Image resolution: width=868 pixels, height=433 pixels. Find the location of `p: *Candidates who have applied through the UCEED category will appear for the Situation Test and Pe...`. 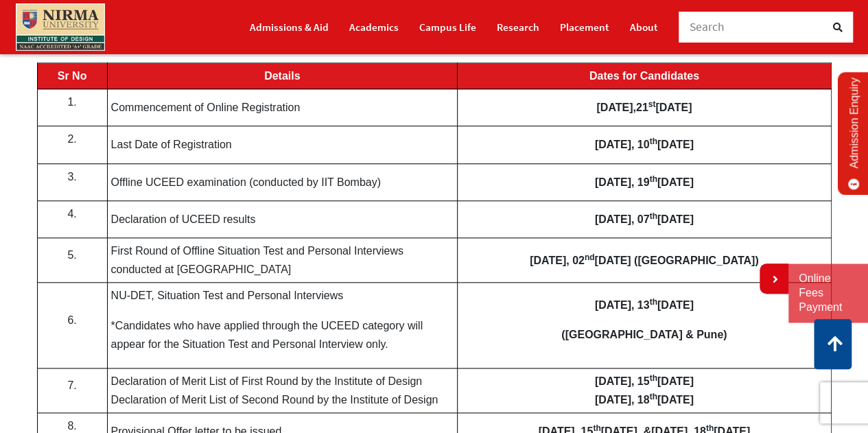

p: *Candidates who have applied through the UCEED category will appear for the Situation Test and Pe... is located at coordinates (282, 335).